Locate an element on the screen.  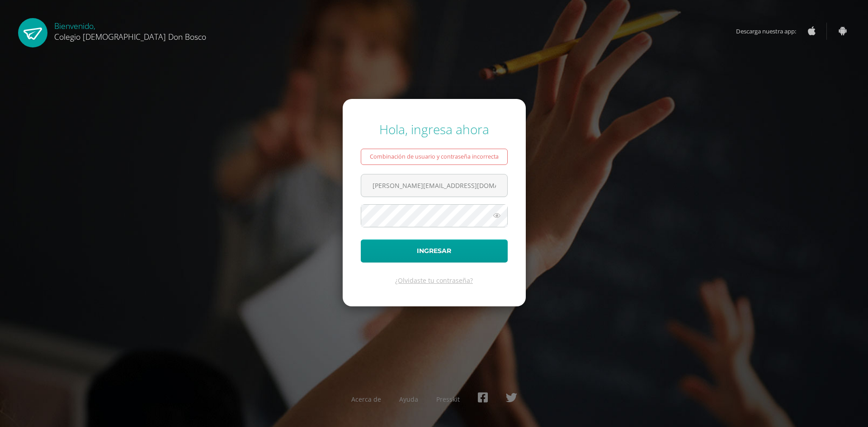
a: Presskit is located at coordinates (448, 398).